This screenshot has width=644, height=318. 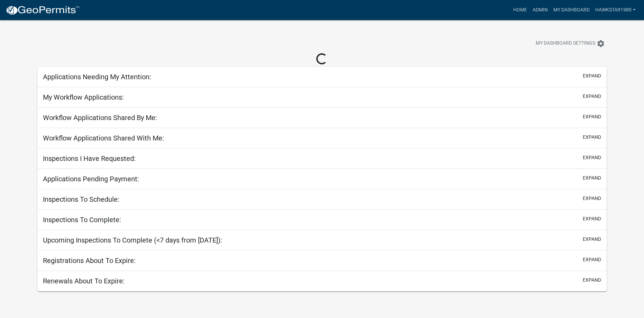 I want to click on a: My Dashboard, so click(x=572, y=10).